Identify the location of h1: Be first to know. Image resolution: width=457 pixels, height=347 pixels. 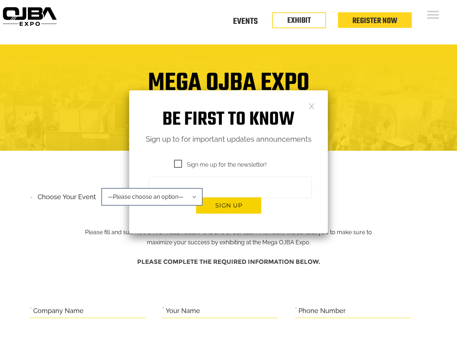
(228, 120).